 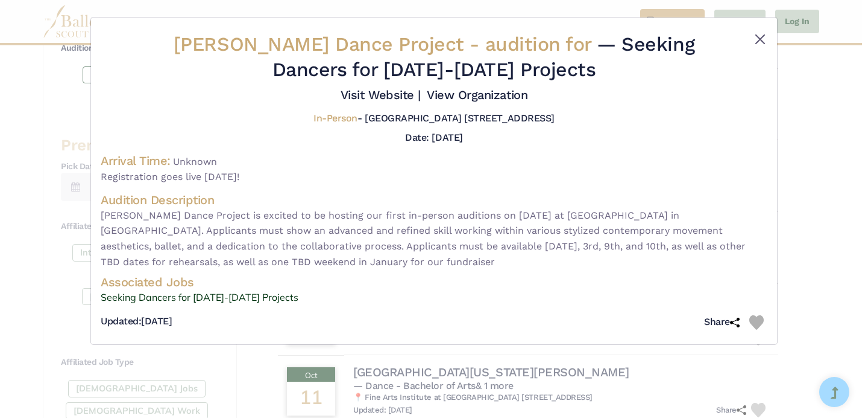 I want to click on h4: Arrival Time:, so click(x=136, y=160).